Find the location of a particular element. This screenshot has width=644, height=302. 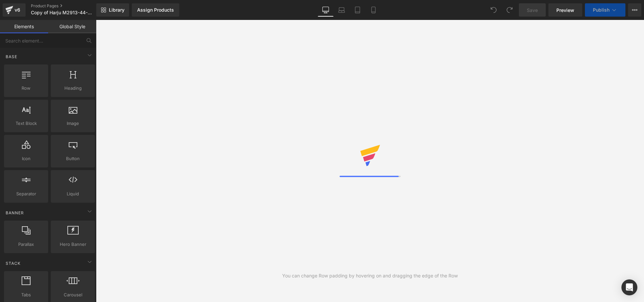

a: Laptop is located at coordinates (342, 10).